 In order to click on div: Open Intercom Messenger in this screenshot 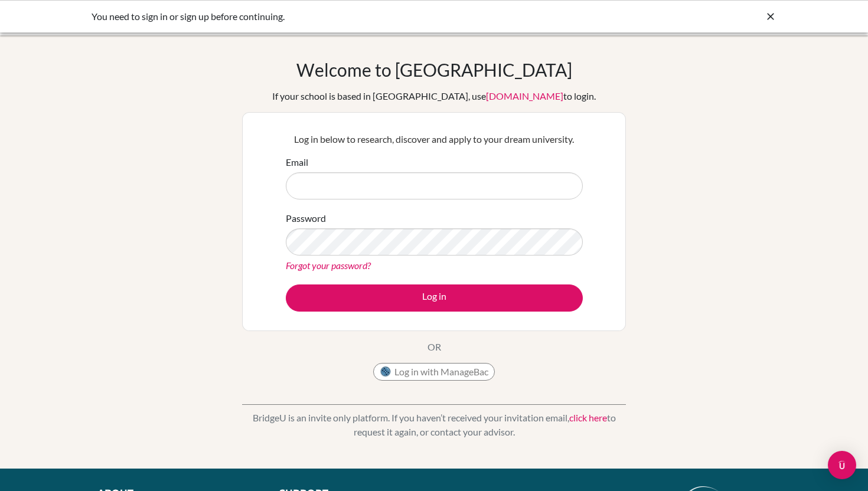, I will do `click(842, 465)`.